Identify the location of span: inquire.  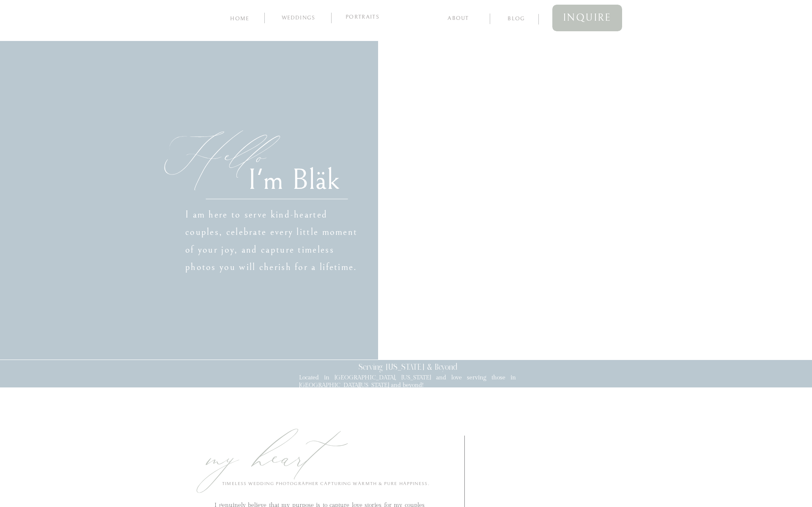
(587, 18).